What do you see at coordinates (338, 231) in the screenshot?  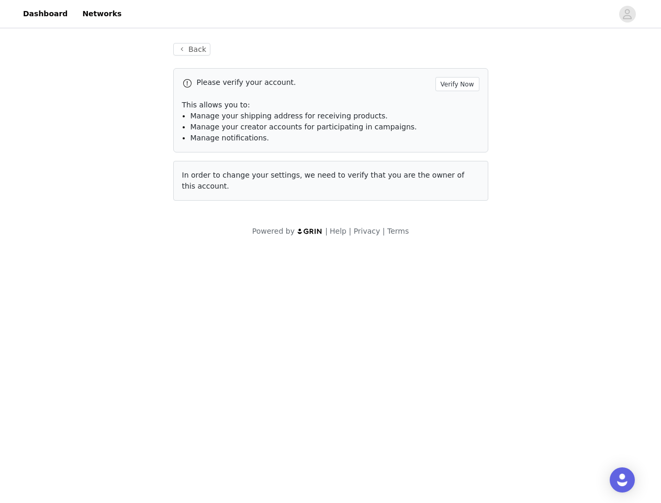 I see `a: Help` at bounding box center [338, 231].